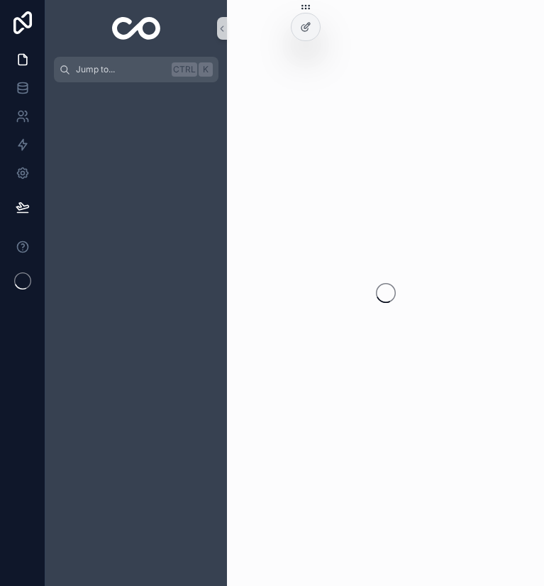  What do you see at coordinates (136, 28) in the screenshot?
I see `img: App logo` at bounding box center [136, 28].